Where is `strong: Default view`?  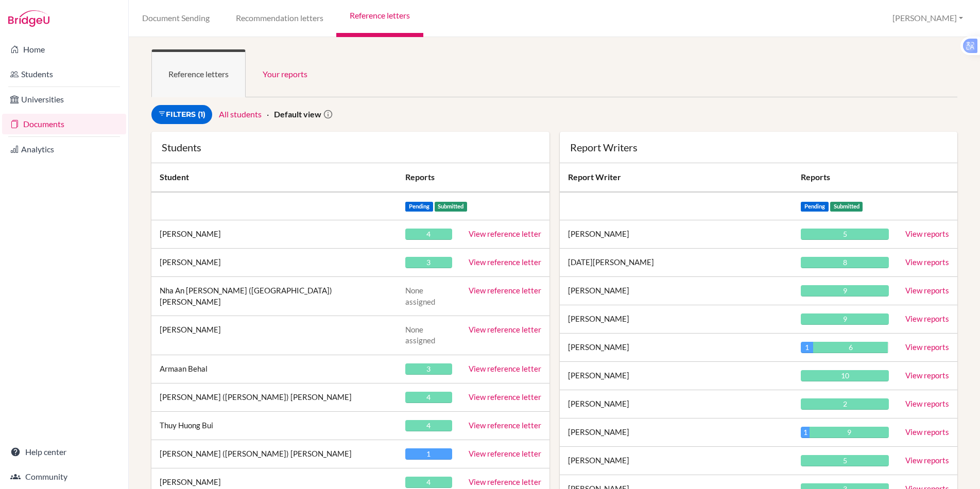 strong: Default view is located at coordinates (298, 114).